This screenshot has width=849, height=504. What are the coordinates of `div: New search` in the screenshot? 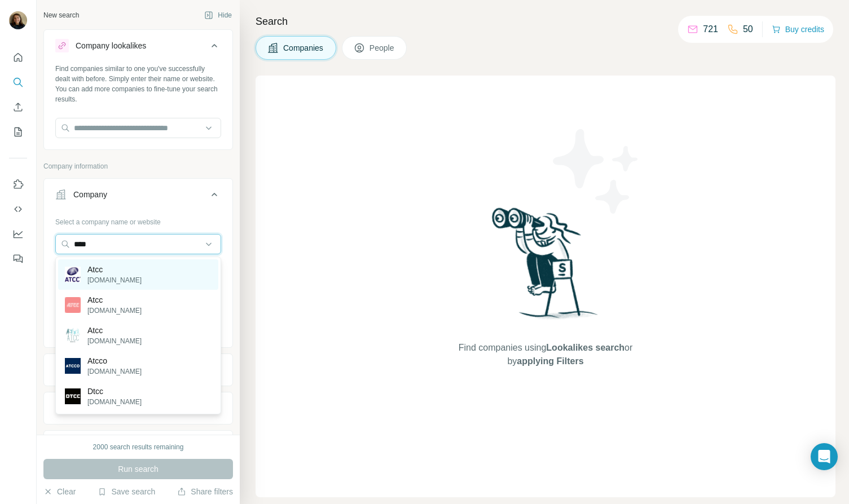 It's located at (61, 15).